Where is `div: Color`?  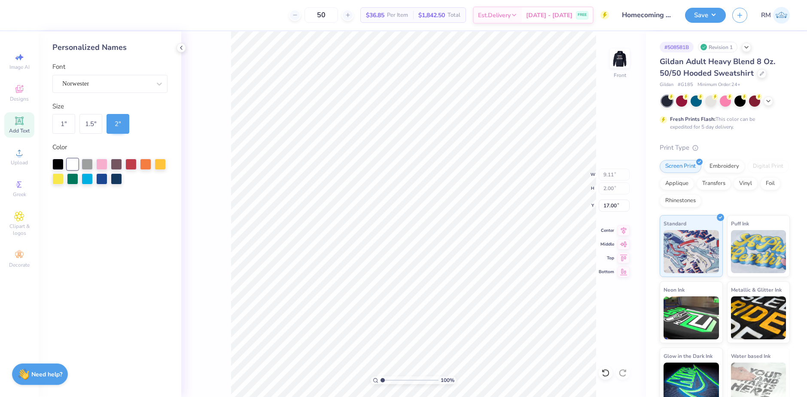 div: Color is located at coordinates (110, 147).